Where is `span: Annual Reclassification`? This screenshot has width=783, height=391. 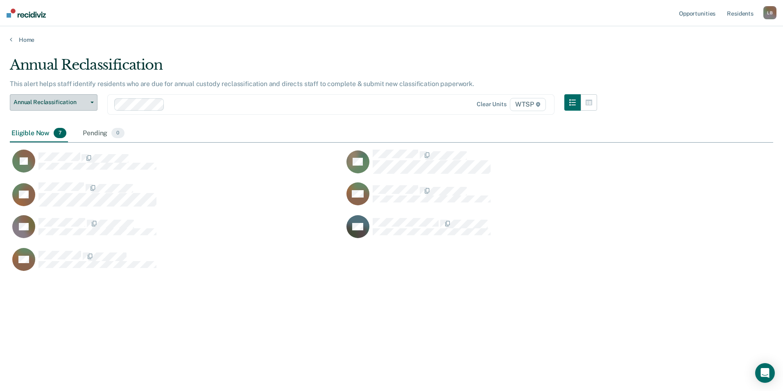 span: Annual Reclassification is located at coordinates (50, 102).